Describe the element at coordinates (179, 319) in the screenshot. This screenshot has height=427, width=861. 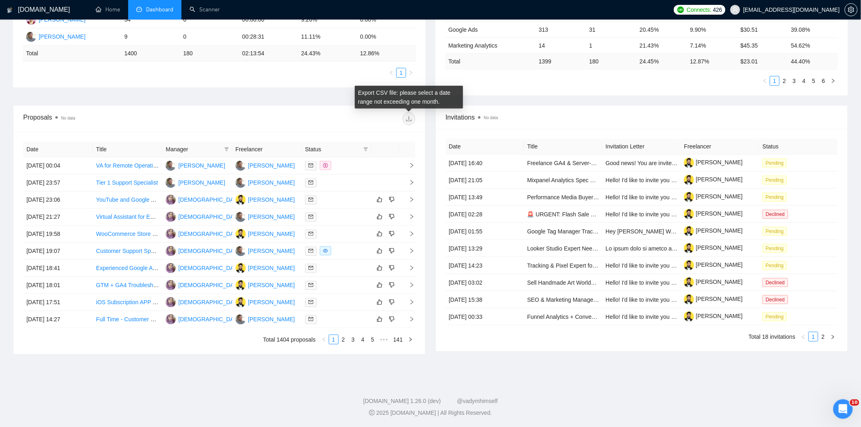
I see `a: Full Time - Customer Service - Live Chat - Ecomerce - DTC Brand` at that location.